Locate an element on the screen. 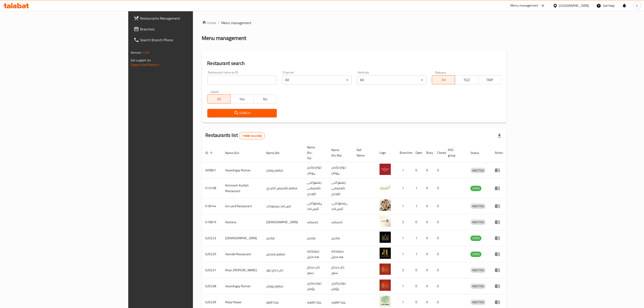 This screenshot has height=308, width=644. span: ID is located at coordinates (209, 153).